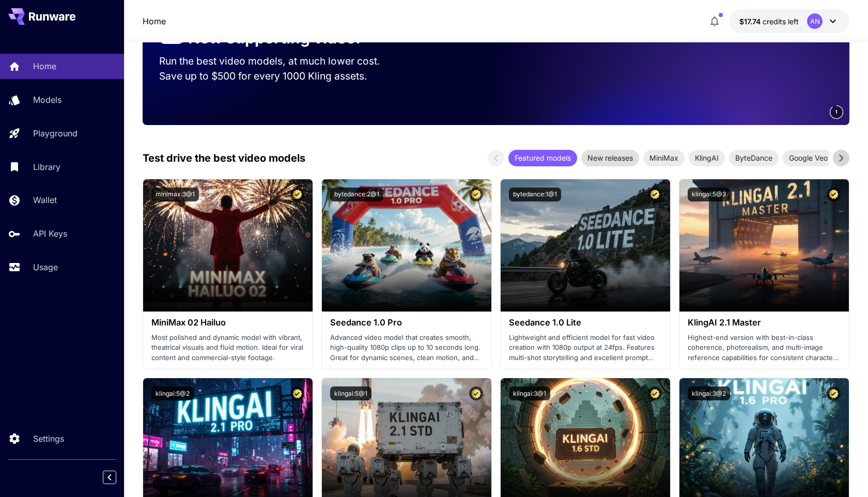  I want to click on p: Lightweight and efficient model for fast video creation with 1080p output at 24fps. Features mult..., so click(585, 348).